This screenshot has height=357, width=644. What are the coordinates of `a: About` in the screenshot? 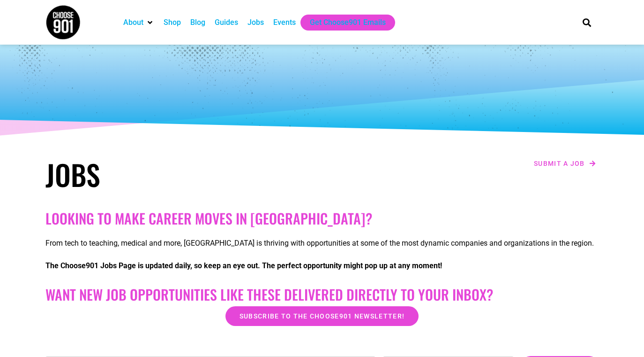 It's located at (133, 22).